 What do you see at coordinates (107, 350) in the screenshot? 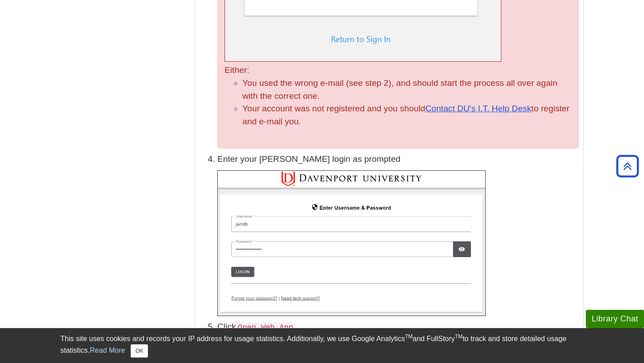
I see `a: Read More` at bounding box center [107, 350].